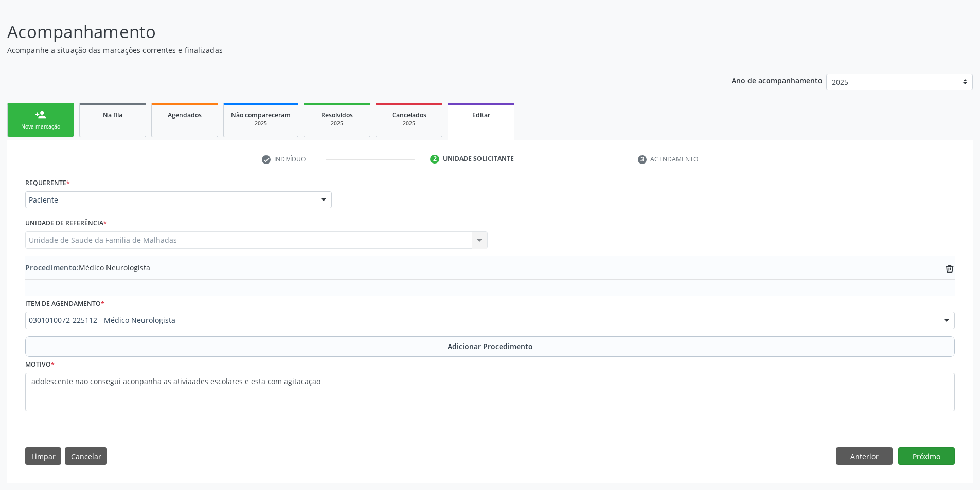  What do you see at coordinates (490, 346) in the screenshot?
I see `button: Adicionar Procedimento` at bounding box center [490, 346].